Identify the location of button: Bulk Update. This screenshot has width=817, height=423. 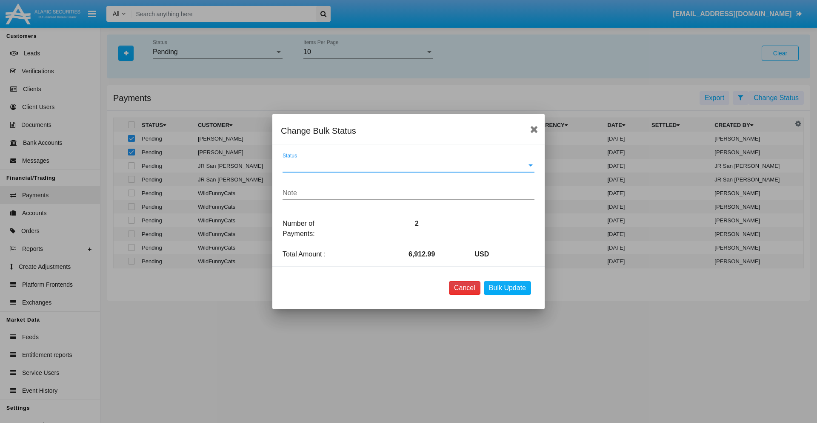
(507, 288).